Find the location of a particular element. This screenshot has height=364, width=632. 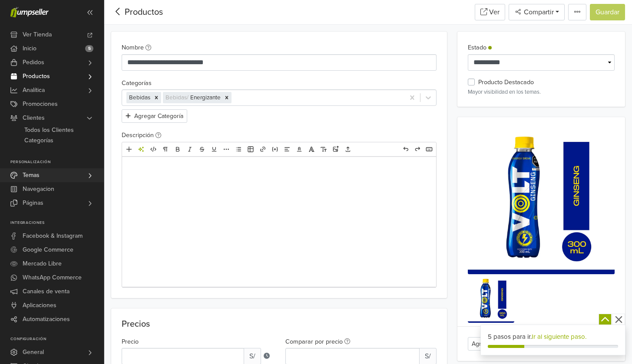

span: Promociones is located at coordinates (40, 104).